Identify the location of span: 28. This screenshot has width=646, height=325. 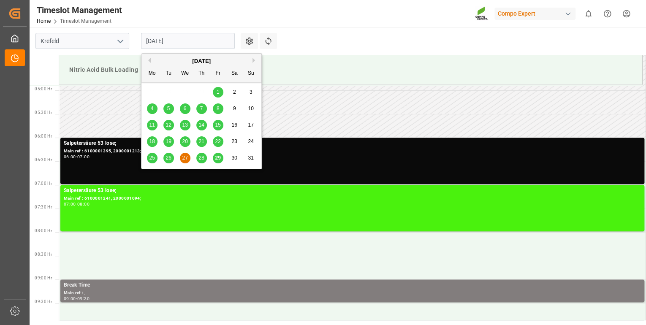
(201, 158).